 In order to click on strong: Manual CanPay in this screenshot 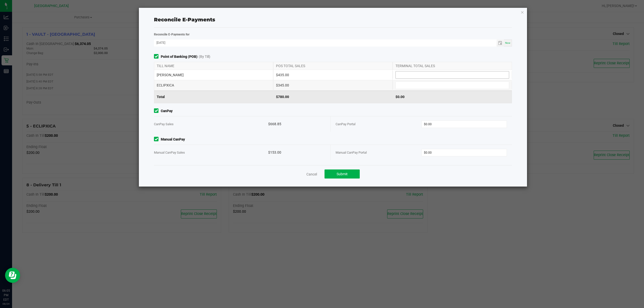, I will do `click(173, 139)`.